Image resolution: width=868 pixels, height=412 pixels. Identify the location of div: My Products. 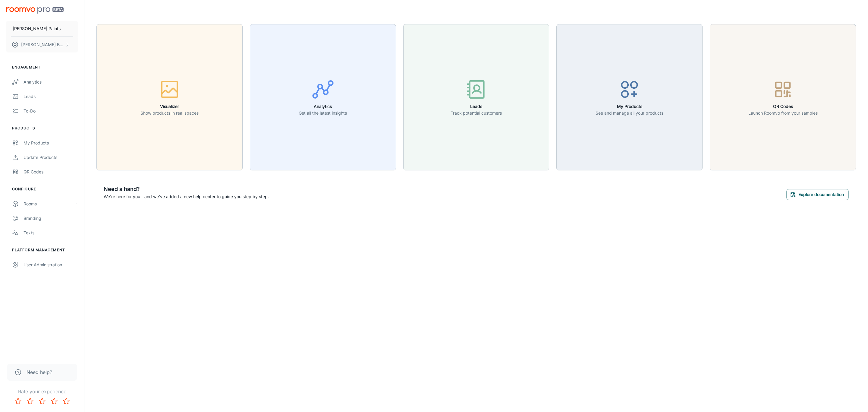
(50, 143).